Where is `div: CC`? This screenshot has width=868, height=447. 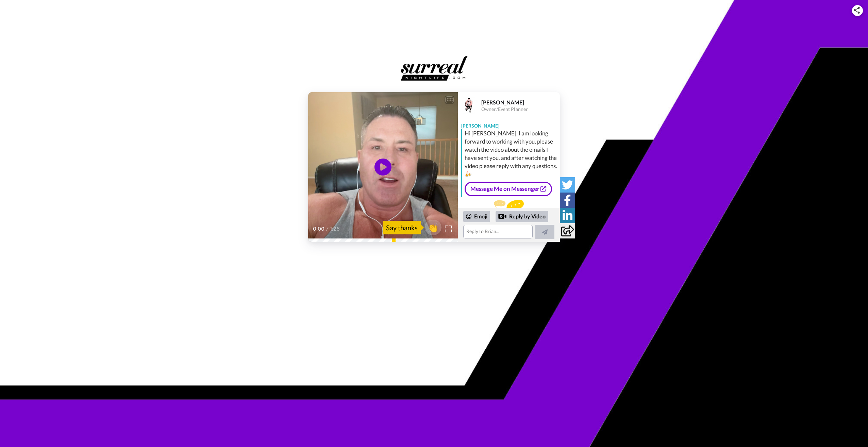
div: CC is located at coordinates (449, 99).